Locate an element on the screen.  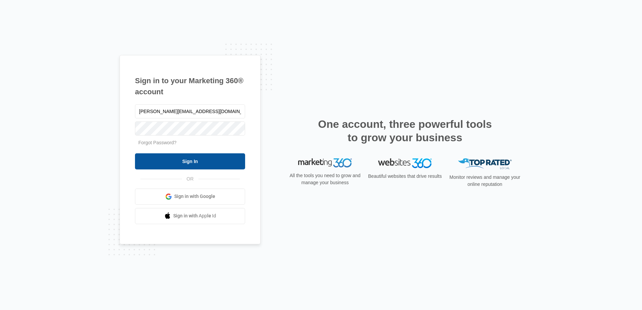
img: Websites 360 is located at coordinates (405, 163).